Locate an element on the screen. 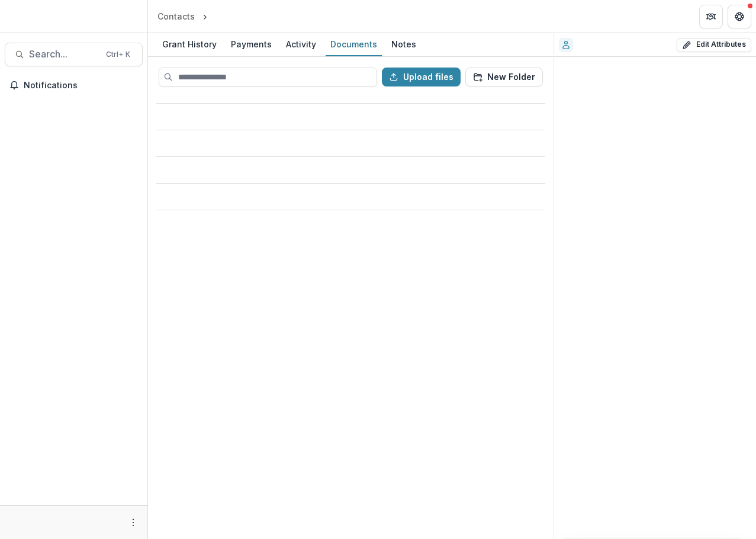  div: Notes is located at coordinates (404, 44).